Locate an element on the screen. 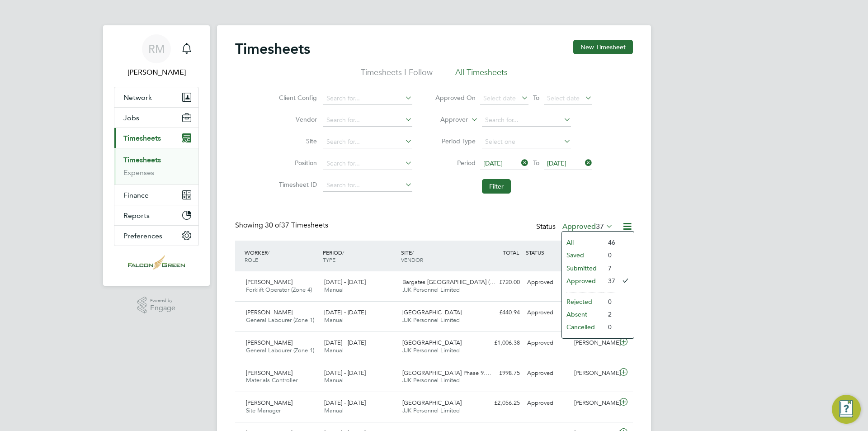 The height and width of the screenshot is (431, 868). label: Period Type is located at coordinates (455, 141).